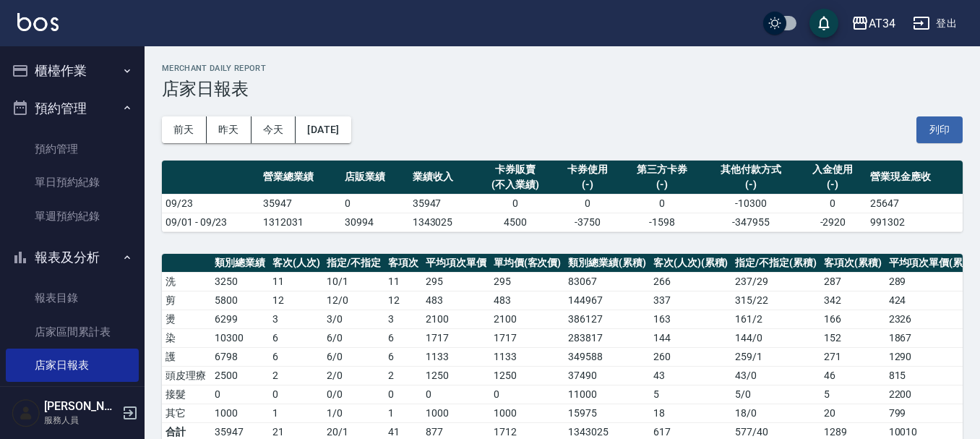 The width and height of the screenshot is (980, 439). What do you see at coordinates (935, 23) in the screenshot?
I see `button: 登出` at bounding box center [935, 23].